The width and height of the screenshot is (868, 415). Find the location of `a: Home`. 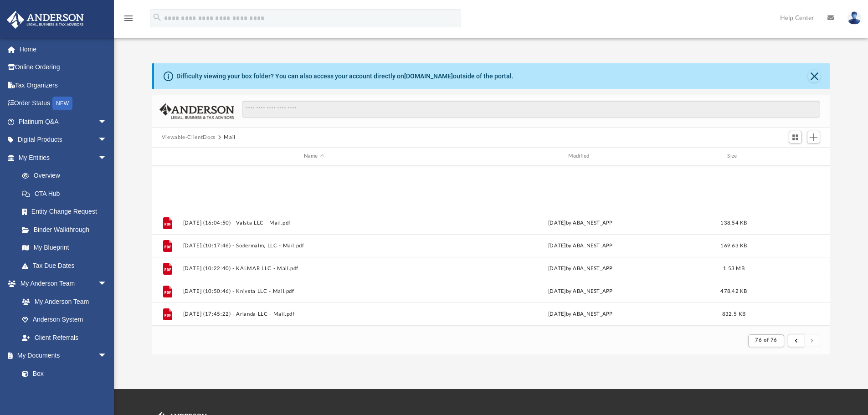

a: Home is located at coordinates (63, 49).